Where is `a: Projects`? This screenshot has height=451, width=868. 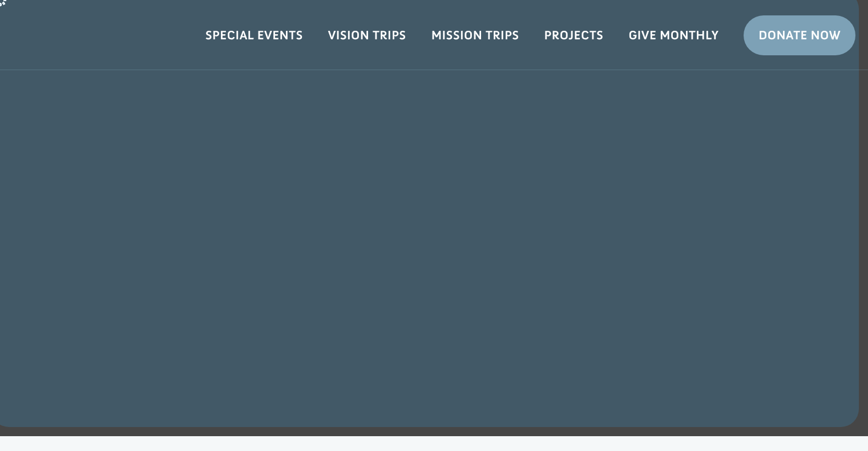
a: Projects is located at coordinates (574, 35).